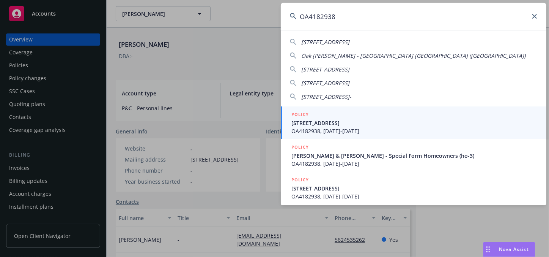 The width and height of the screenshot is (549, 257). Describe the element at coordinates (414, 16) in the screenshot. I see `input: Search...` at that location.